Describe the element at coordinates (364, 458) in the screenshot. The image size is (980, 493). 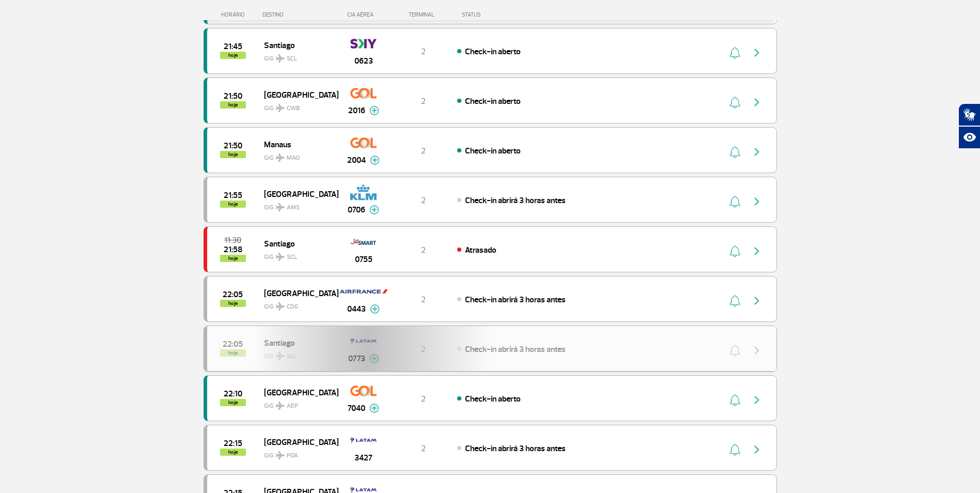
I see `span: 3427` at that location.